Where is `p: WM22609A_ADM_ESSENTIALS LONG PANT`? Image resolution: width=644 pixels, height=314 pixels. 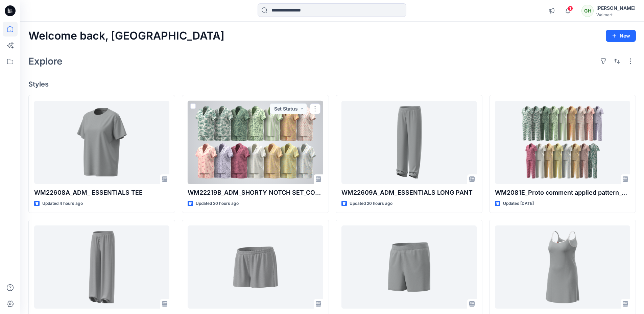
p: WM22609A_ADM_ESSENTIALS LONG PANT is located at coordinates (409, 193).